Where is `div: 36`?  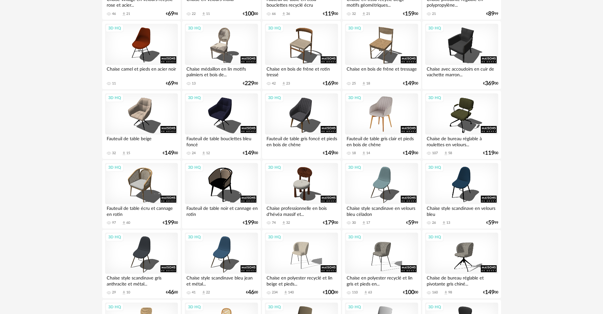 div: 36 is located at coordinates (288, 14).